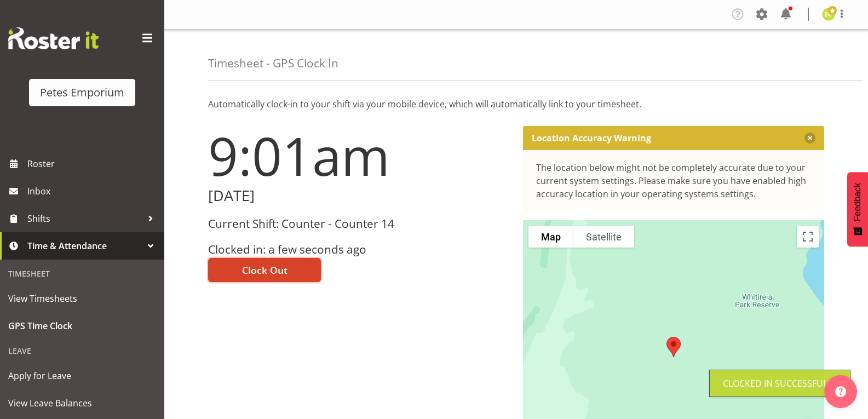  Describe the element at coordinates (603, 236) in the screenshot. I see `button: Show satellite imagery` at that location.